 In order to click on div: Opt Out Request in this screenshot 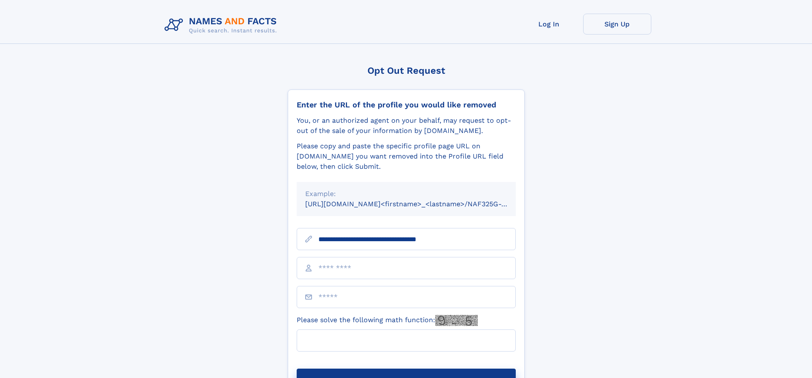, I will do `click(406, 70)`.